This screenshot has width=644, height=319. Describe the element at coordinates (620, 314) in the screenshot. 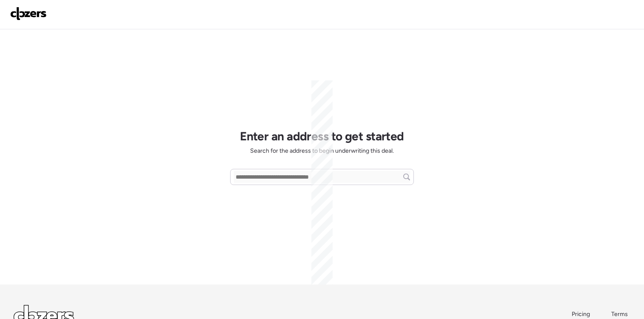

I see `a: Terms` at that location.